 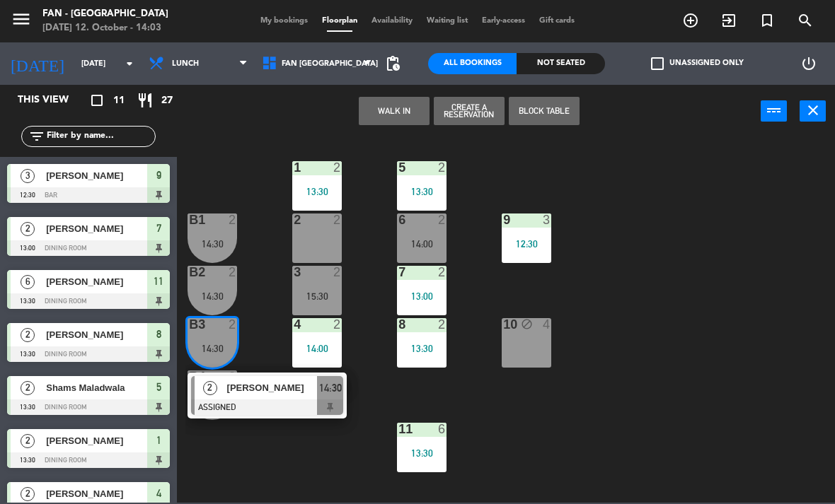 I want to click on i: search, so click(x=805, y=21).